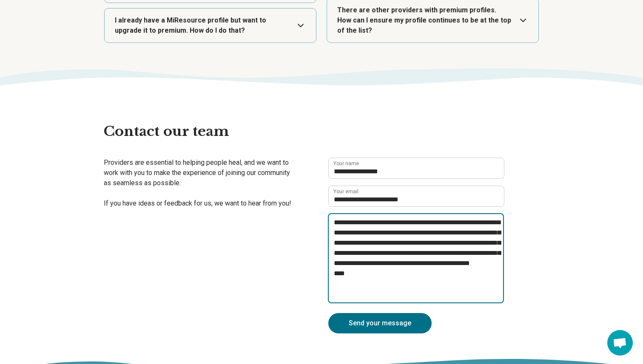 The width and height of the screenshot is (643, 364). I want to click on dt: I already have a MiResource profile but want to upgrade it to premium. How do I do that?, so click(210, 26).